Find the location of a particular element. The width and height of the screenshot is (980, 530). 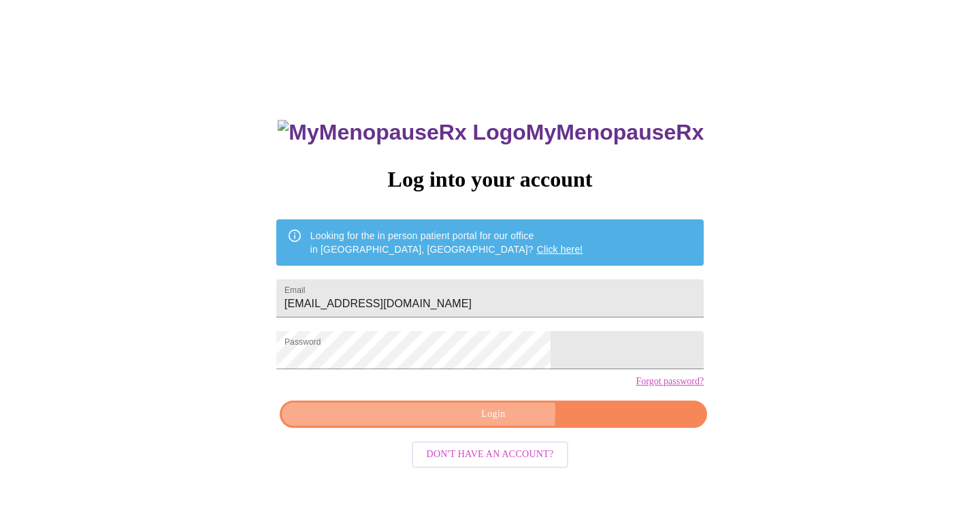

h3: Log into your account is located at coordinates (490, 179).